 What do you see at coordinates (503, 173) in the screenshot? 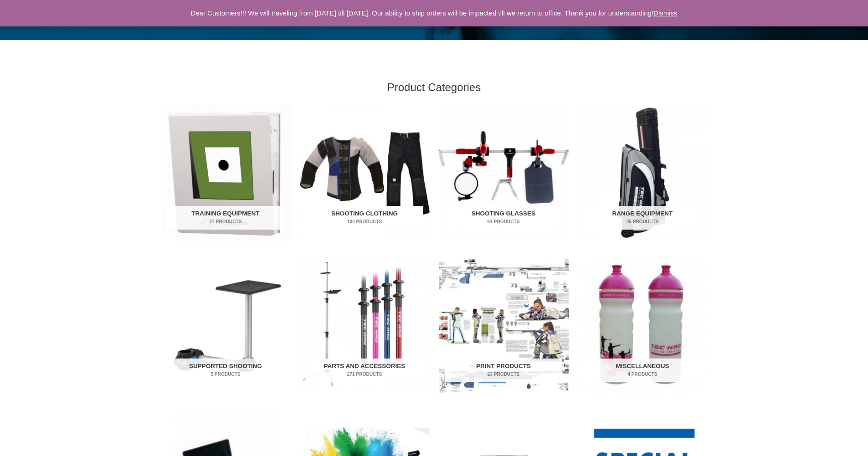
I see `img: Shooting Glasses` at bounding box center [503, 173].